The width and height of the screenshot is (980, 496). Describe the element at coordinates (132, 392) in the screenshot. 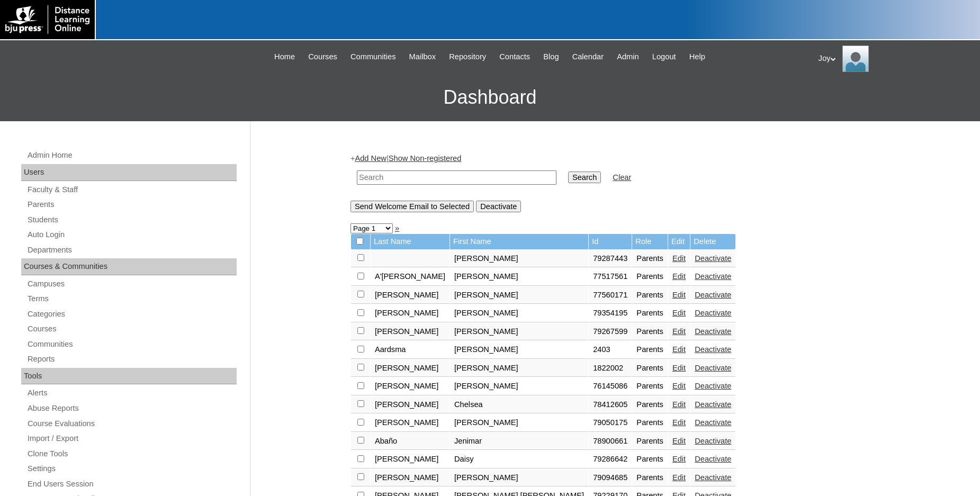

I see `a: Alerts` at that location.